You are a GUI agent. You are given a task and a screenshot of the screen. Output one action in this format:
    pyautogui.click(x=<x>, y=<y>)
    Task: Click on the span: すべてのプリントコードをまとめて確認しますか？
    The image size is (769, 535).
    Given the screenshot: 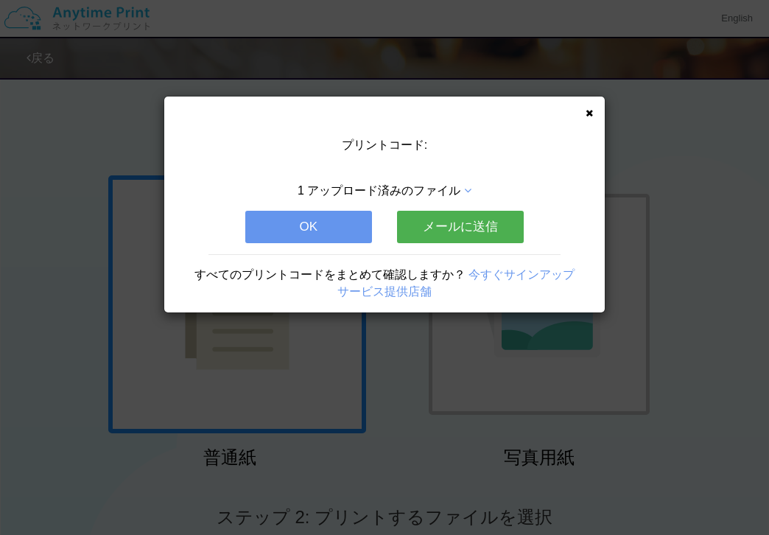 What is the action you would take?
    pyautogui.click(x=330, y=274)
    